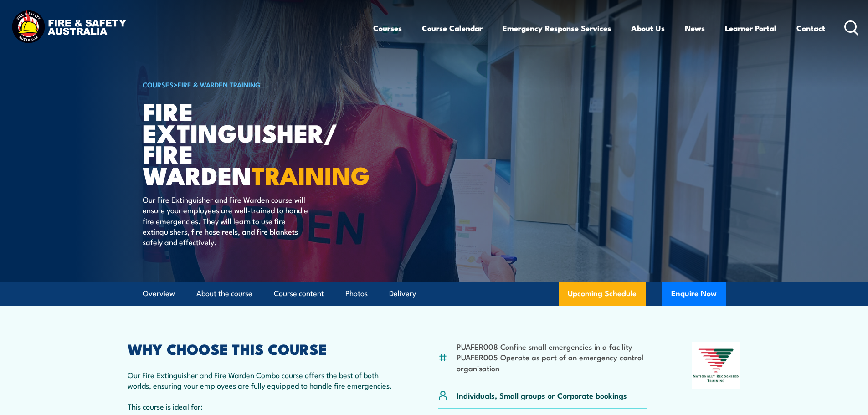 This screenshot has height=415, width=868. Describe the element at coordinates (695, 28) in the screenshot. I see `a: News` at that location.